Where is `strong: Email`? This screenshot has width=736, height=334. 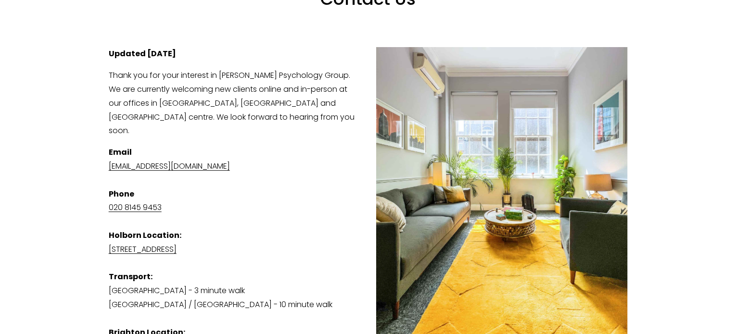 strong: Email is located at coordinates (120, 152).